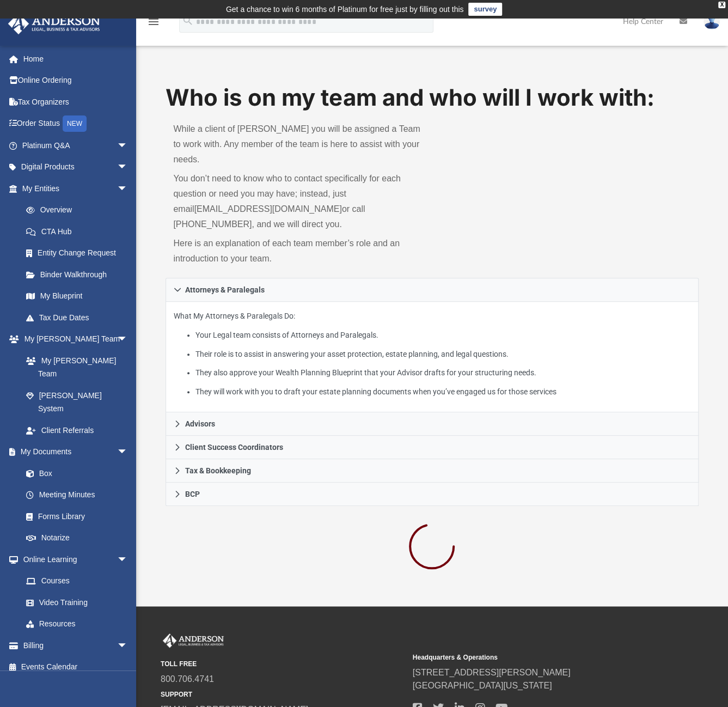 Image resolution: width=728 pixels, height=707 pixels. Describe the element at coordinates (298, 251) in the screenshot. I see `p: Here is an explanation of each team member’s role and an introduction to your team.` at that location.